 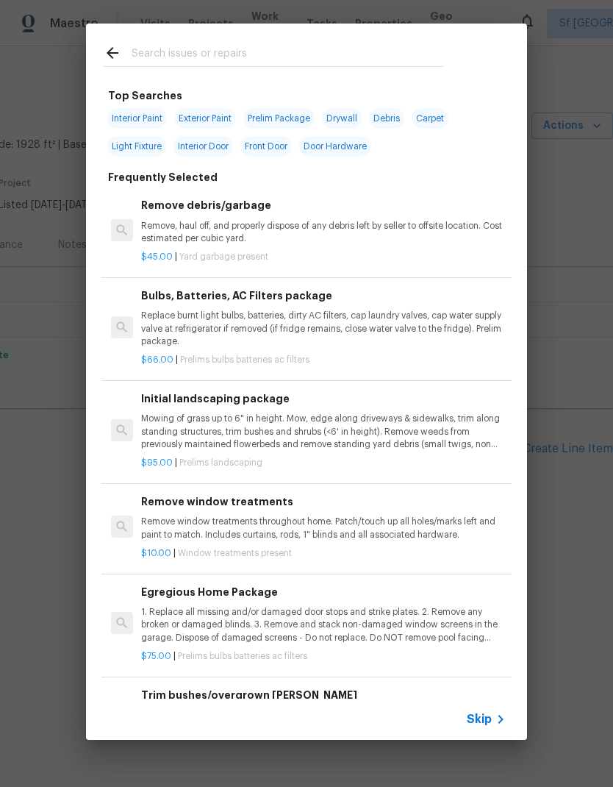 What do you see at coordinates (324, 431) in the screenshot?
I see `p: Mowing of grass up to 6" in height. Mow, edge along driveways & sidewalks, trim along standing st...` at bounding box center [324, 431].